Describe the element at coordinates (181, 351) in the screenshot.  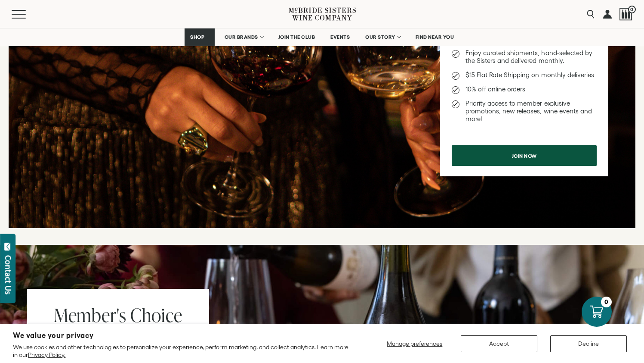
I see `p: We use cookies and other technologies to personalize your experience, perform marketing, and coll...` at that location.